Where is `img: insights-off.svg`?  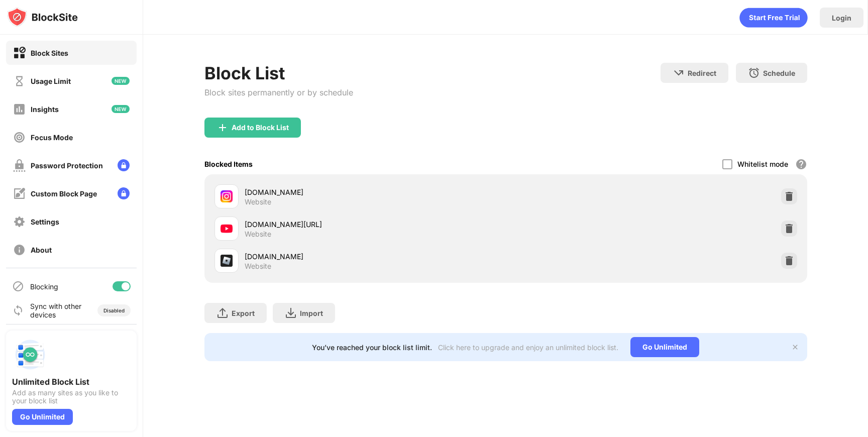 img: insights-off.svg is located at coordinates (19, 109).